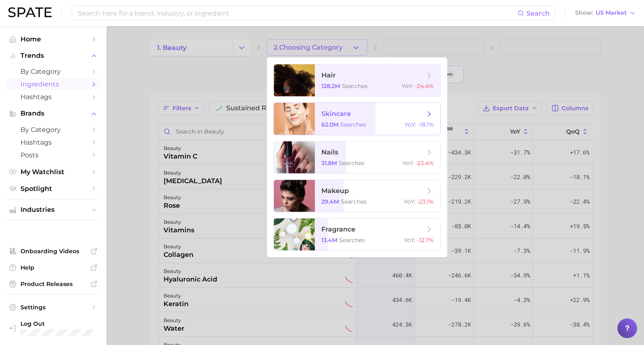  I want to click on span: 13.4m, so click(329, 240).